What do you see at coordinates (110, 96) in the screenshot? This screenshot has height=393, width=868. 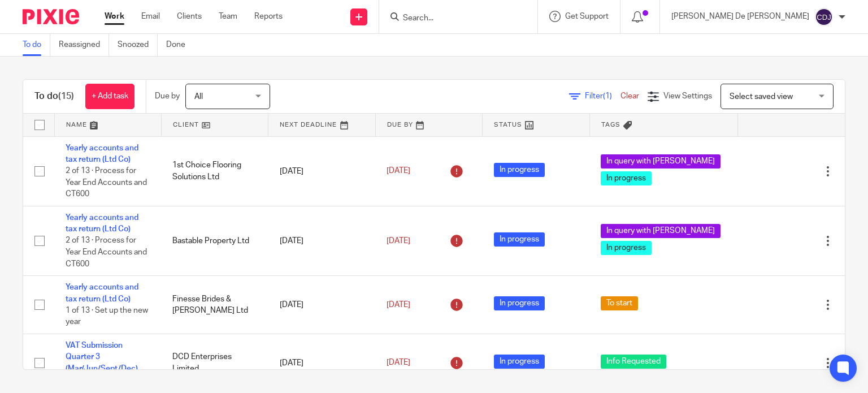 I see `a: + Add task` at bounding box center [110, 96].